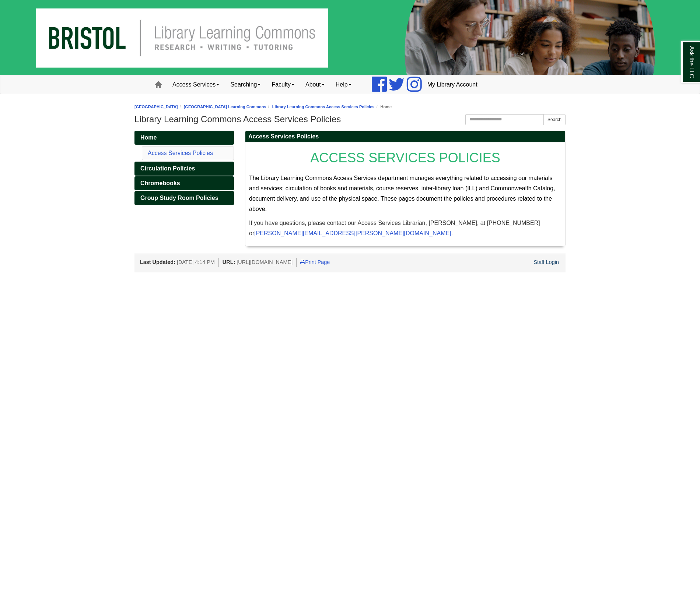  I want to click on span: Chromebooks, so click(160, 183).